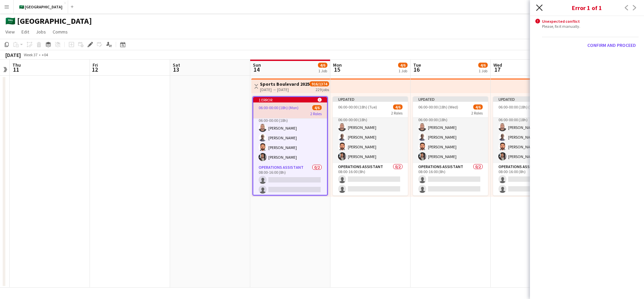 Image resolution: width=644 pixels, height=299 pixels. I want to click on a: Edit, so click(25, 32).